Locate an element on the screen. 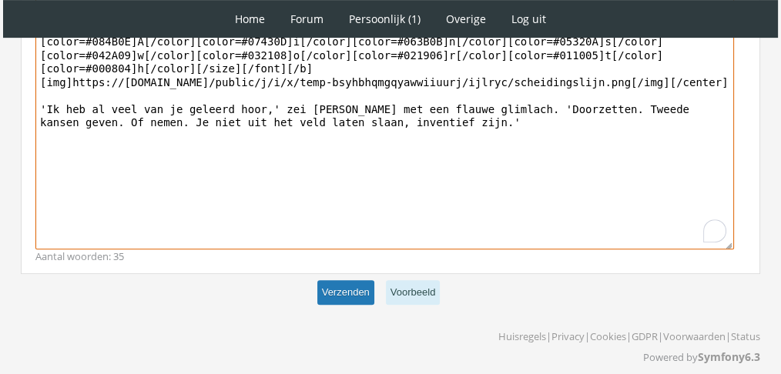 The width and height of the screenshot is (781, 374). a: Huisregels is located at coordinates (522, 337).